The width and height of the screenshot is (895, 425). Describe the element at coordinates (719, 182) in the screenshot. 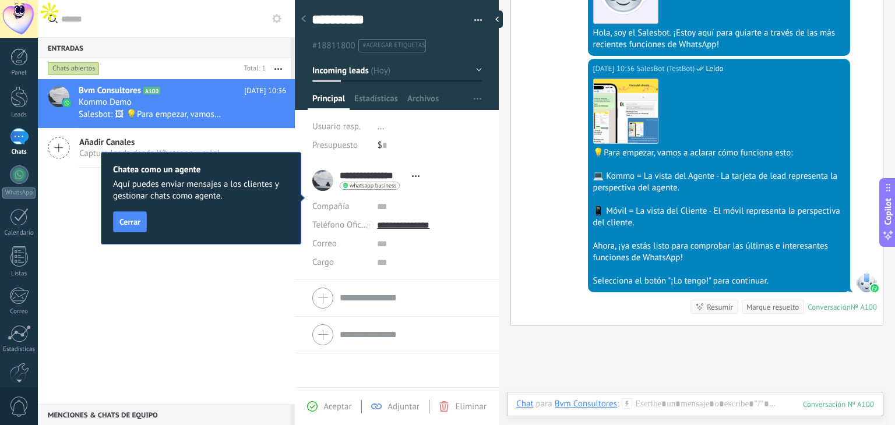

I see `div: 💻 Kommo = La vista del Agente - La tarjeta de lead representa la perspectiva del agente.` at that location.